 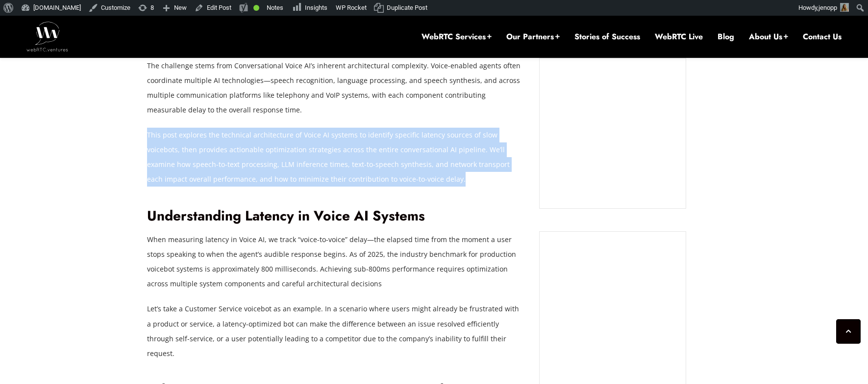 I want to click on a: Contact Us, so click(x=822, y=37).